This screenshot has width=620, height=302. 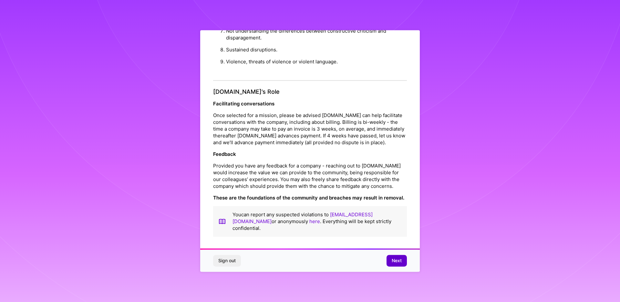 What do you see at coordinates (317, 221) in the screenshot?
I see `p: You can report any suspected violations to or anonymously . Everything will be kept strictly conf...` at bounding box center [317, 221].